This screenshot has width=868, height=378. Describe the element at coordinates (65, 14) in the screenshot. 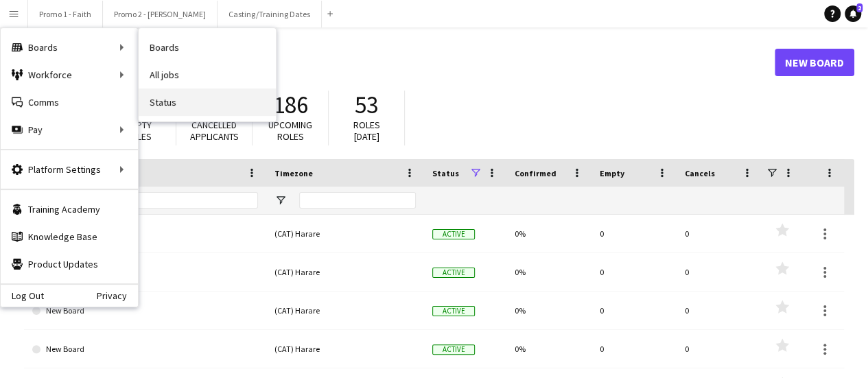

I see `button: Promo 1 - Faith` at that location.